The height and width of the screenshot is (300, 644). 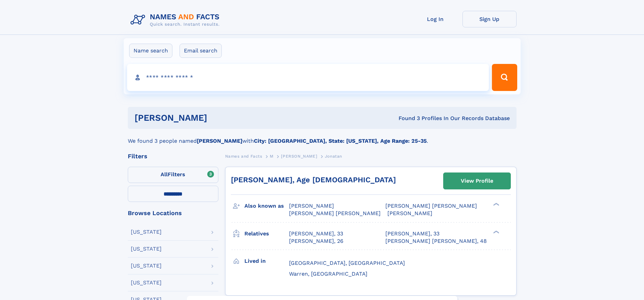 What do you see at coordinates (504, 78) in the screenshot?
I see `button: Search Button` at bounding box center [504, 78].